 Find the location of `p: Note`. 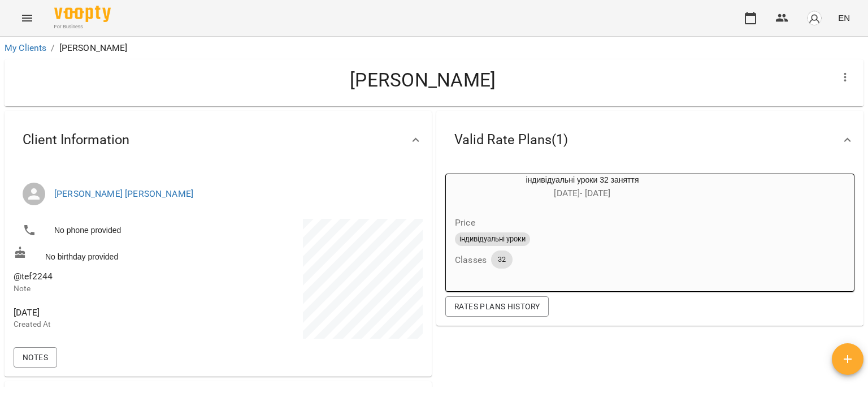

p: Note is located at coordinates (115, 289).